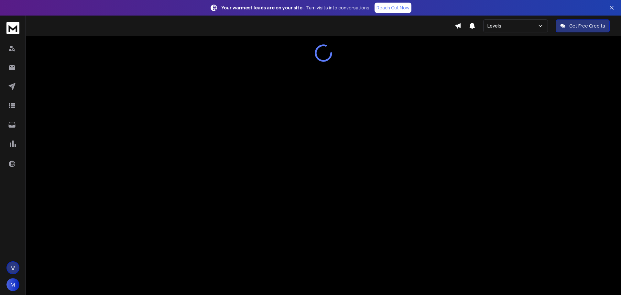  What do you see at coordinates (13, 28) in the screenshot?
I see `img: logo` at bounding box center [13, 28].